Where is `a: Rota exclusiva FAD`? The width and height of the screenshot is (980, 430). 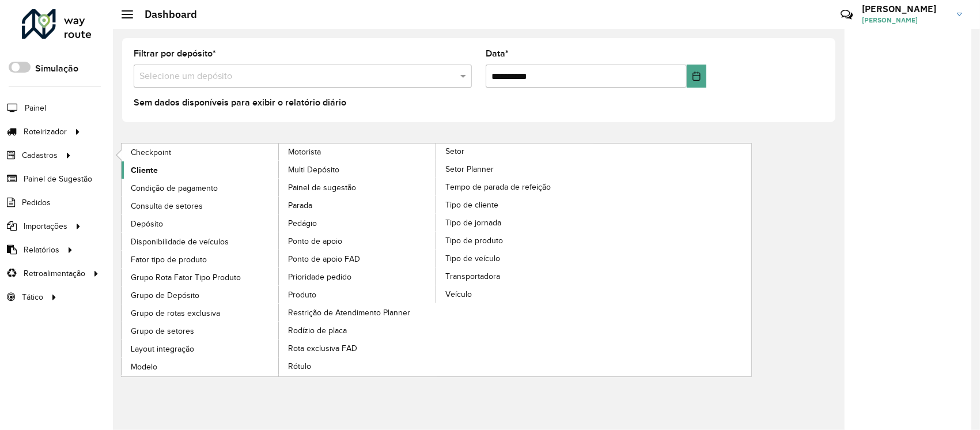
a: Rota exclusiva FAD is located at coordinates (358, 348).